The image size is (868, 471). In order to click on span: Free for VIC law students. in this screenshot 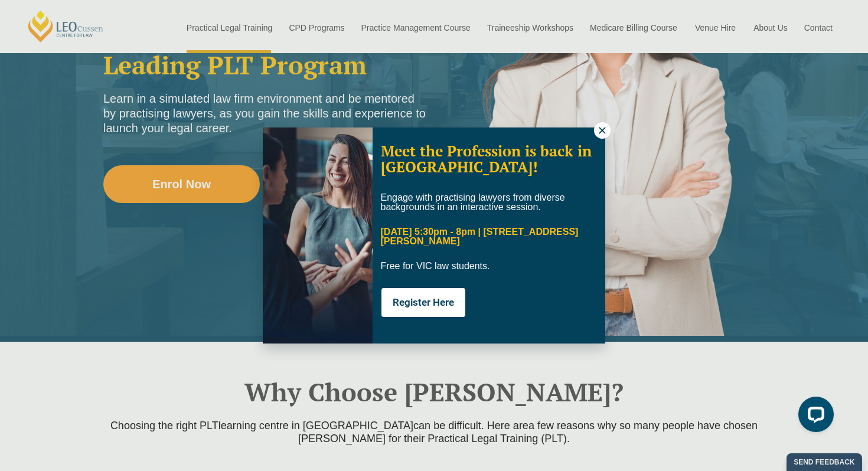, I will do `click(435, 266)`.